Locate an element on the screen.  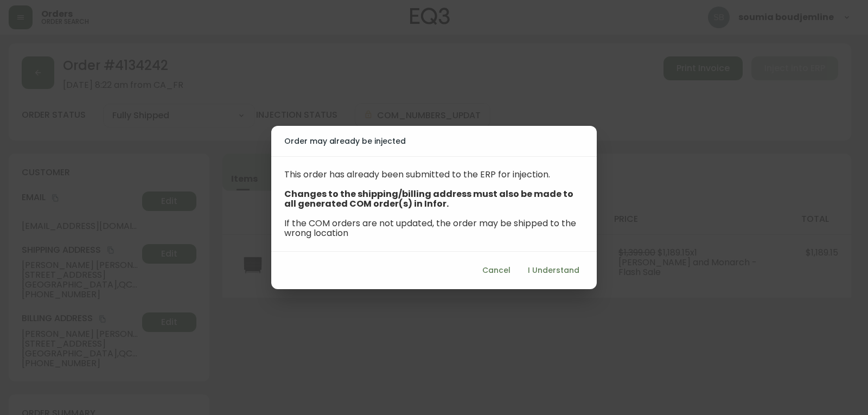
h2: Order may already be injected is located at coordinates (434, 141).